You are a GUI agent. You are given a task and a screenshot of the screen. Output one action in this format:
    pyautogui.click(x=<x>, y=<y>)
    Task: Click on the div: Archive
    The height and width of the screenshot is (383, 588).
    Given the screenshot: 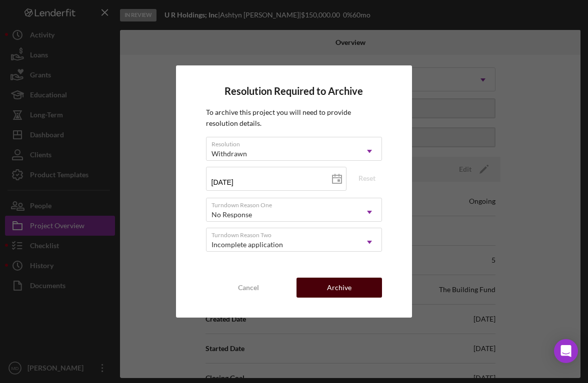 What is the action you would take?
    pyautogui.click(x=339, y=288)
    